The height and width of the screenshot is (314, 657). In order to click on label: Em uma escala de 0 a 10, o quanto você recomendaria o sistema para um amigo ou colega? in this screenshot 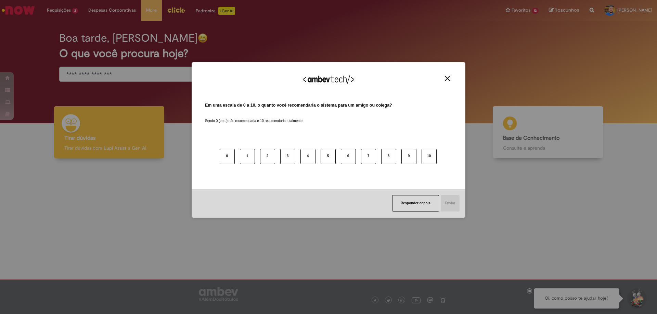, I will do `click(298, 105)`.